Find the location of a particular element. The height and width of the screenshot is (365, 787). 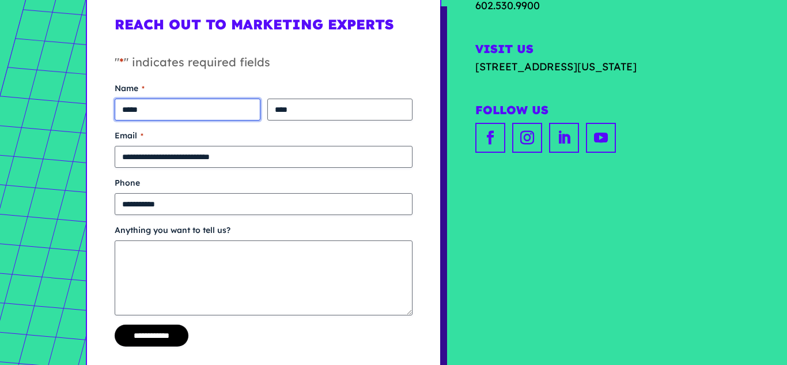

legend: Name is located at coordinates (130, 88).